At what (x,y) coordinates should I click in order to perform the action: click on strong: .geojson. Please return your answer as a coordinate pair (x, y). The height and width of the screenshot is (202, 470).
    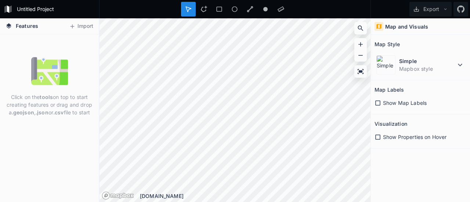
    Looking at the image, I should click on (23, 112).